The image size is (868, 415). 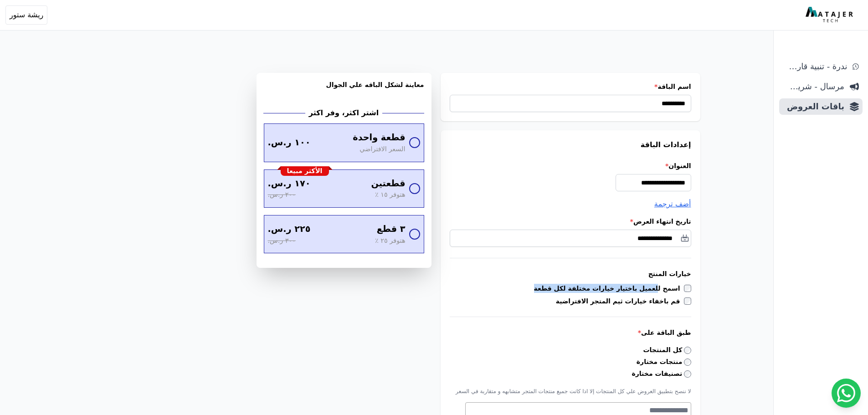 I want to click on span: باقات العروض, so click(x=814, y=106).